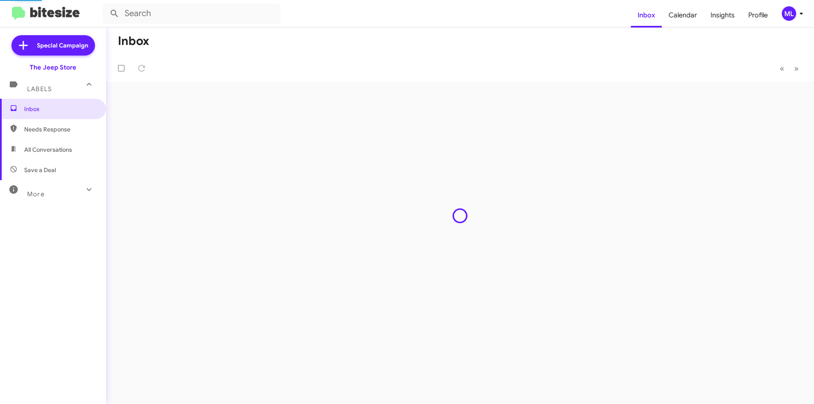 The image size is (814, 404). Describe the element at coordinates (796, 68) in the screenshot. I see `button: Next` at that location.